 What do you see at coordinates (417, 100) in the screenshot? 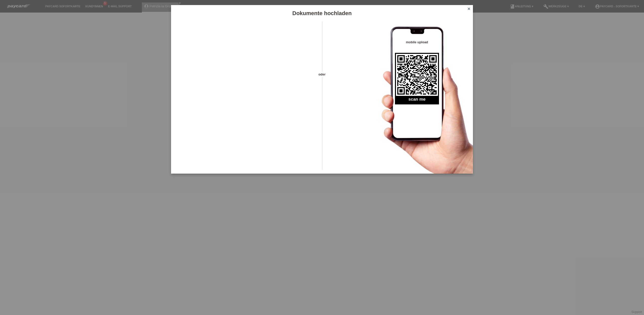
I see `h2: scan me` at bounding box center [417, 100].